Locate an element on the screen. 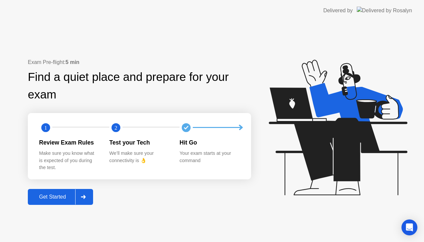 This screenshot has height=242, width=424. div: We’ll make sure your connectivity is 👌 is located at coordinates (139, 157).